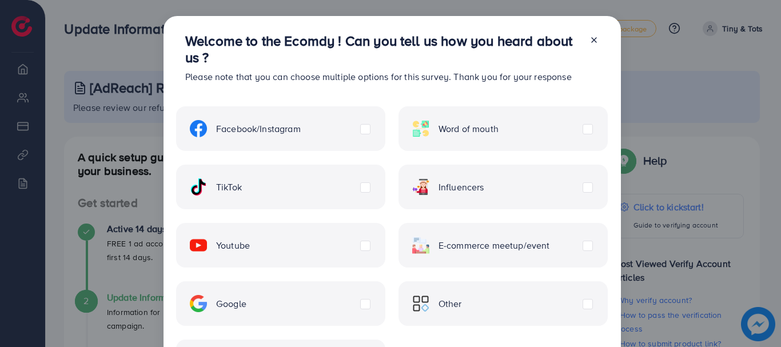  I want to click on img: ic-google.5bdd9b68.svg, so click(198, 304).